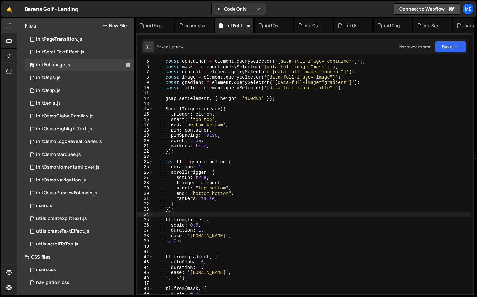  Describe the element at coordinates (451, 47) in the screenshot. I see `button: Save` at that location.